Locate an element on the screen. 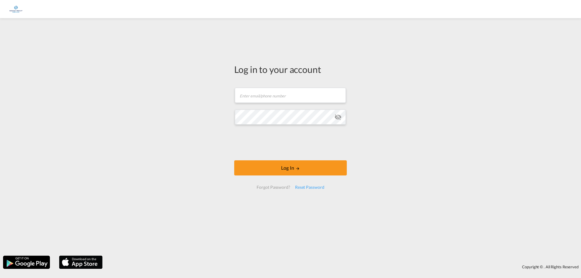 This screenshot has width=581, height=278. md-icon: icon-eye-off is located at coordinates (338, 117).